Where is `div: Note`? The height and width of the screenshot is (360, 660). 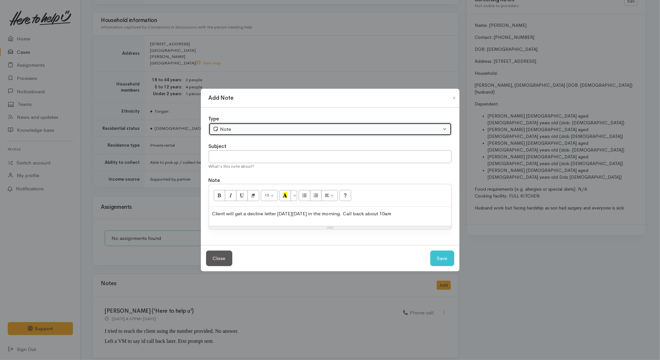
div: Note is located at coordinates (327, 129).